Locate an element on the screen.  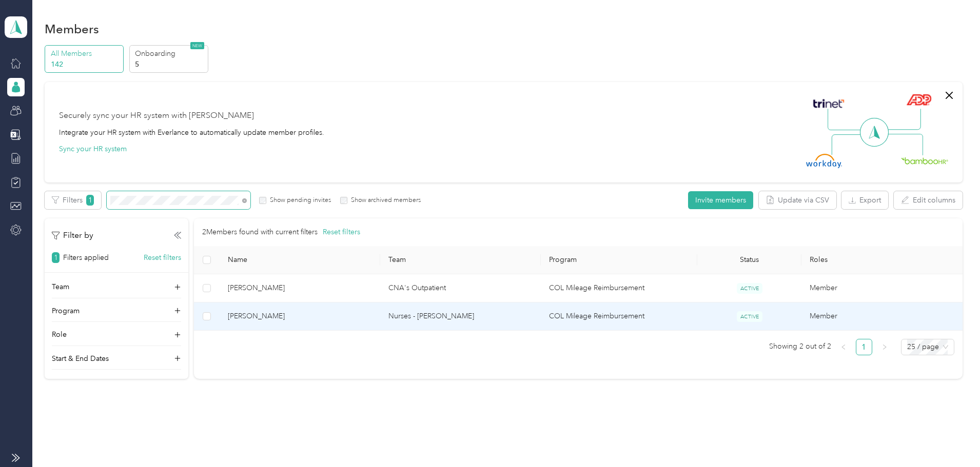
p: Filters applied is located at coordinates (86, 257).